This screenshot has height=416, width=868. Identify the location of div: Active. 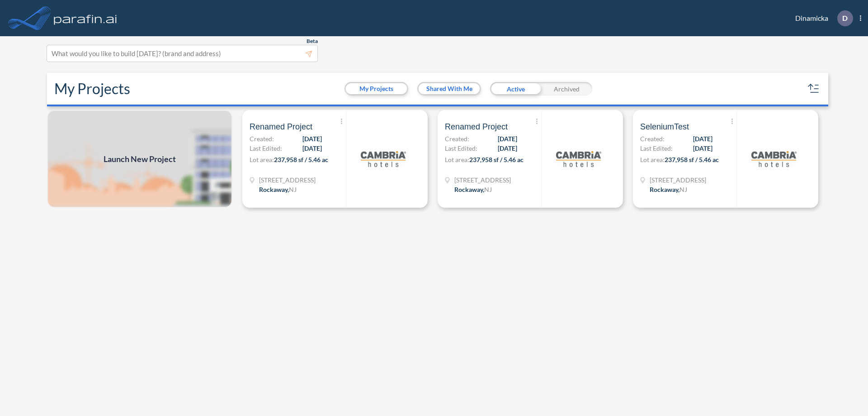
(515, 89).